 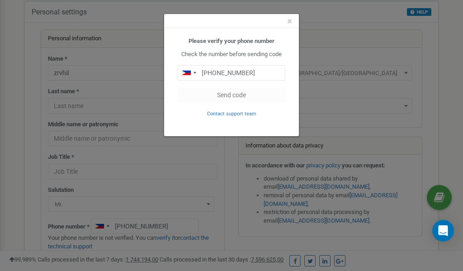 What do you see at coordinates (231, 113) in the screenshot?
I see `small: Contact support team` at bounding box center [231, 113].